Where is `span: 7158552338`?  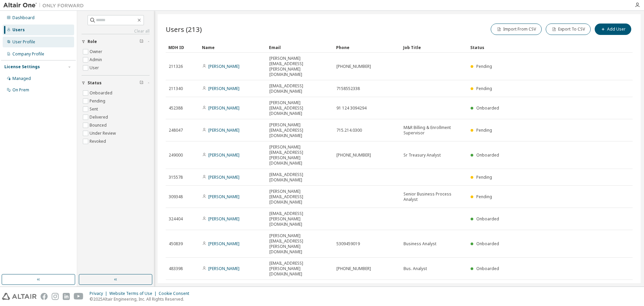
span: 7158552338 is located at coordinates (348, 89).